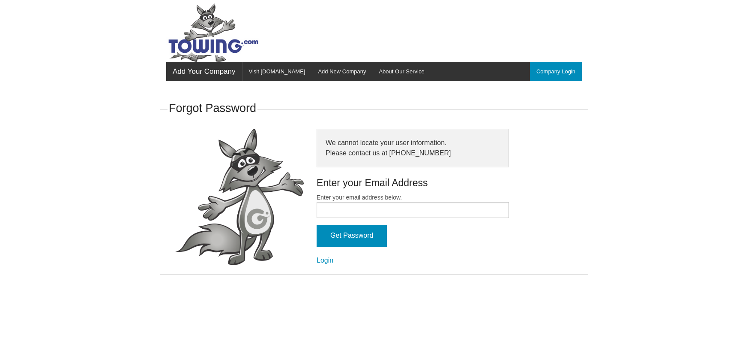 The width and height of the screenshot is (748, 354). I want to click on a: Add New Company, so click(342, 71).